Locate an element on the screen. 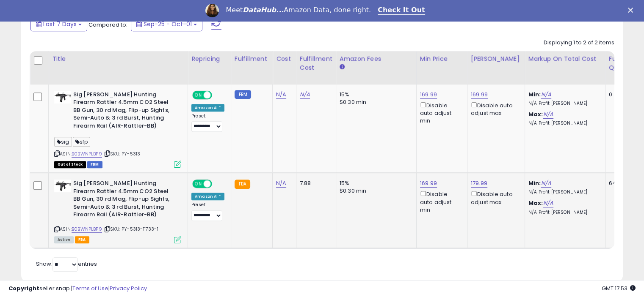 Image resolution: width=644 pixels, height=297 pixels. button: Sep-25 - Oct-01 is located at coordinates (166, 24).